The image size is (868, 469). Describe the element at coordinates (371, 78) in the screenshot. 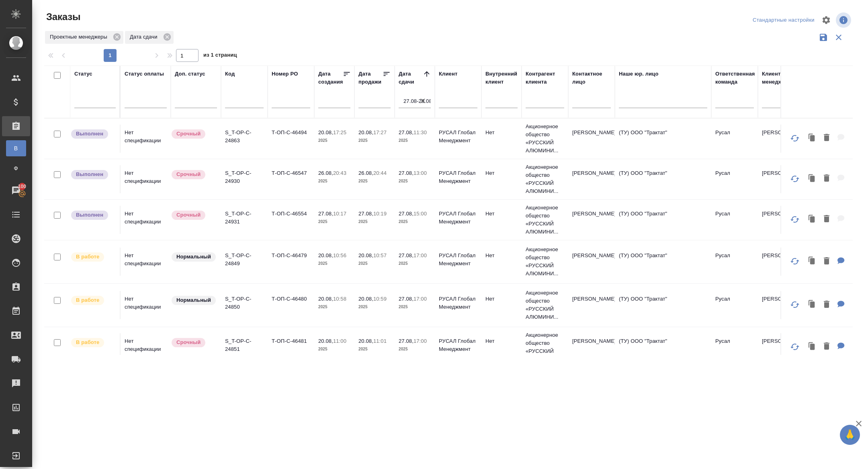

I see `div: Дата продажи` at that location.